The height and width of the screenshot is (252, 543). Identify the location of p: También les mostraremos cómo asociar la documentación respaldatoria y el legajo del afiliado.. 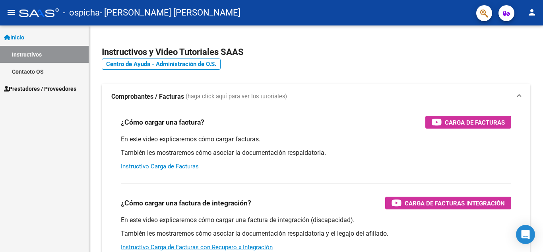
(316, 233).